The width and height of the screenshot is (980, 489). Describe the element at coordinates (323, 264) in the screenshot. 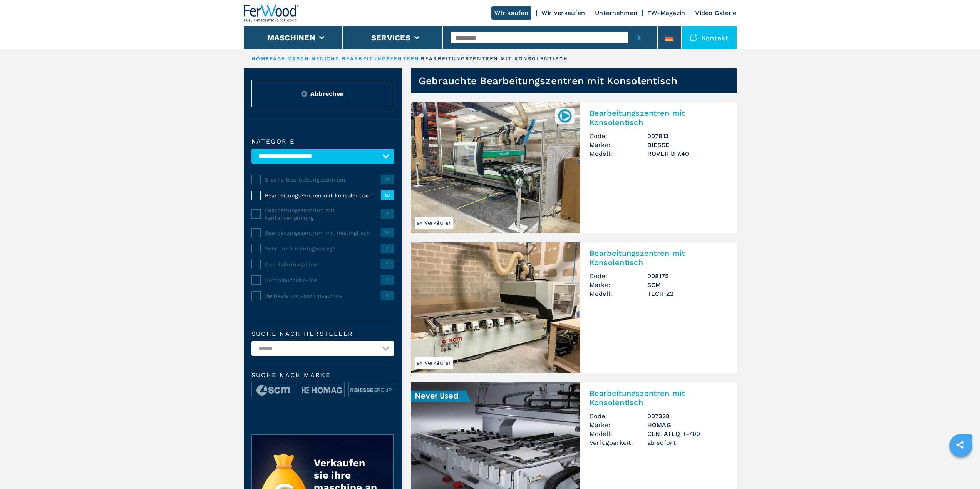

I see `span: Cnc-bohrmaschine` at that location.